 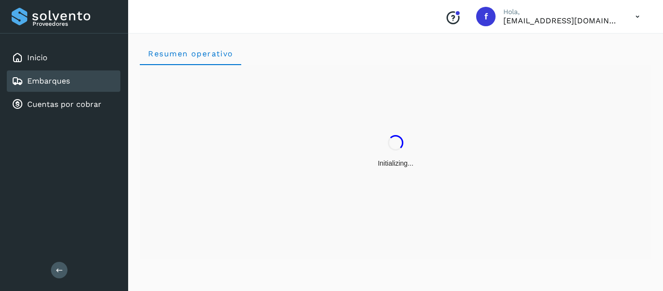 I want to click on a: Inicio, so click(x=37, y=57).